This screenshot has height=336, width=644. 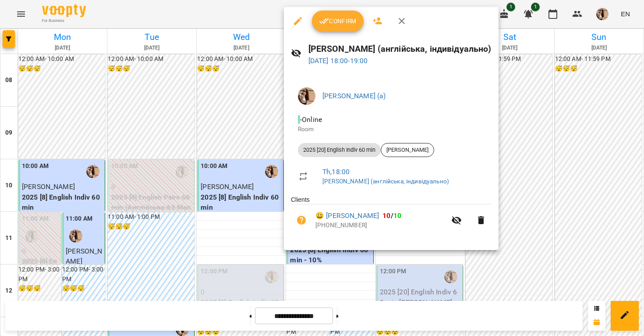 I want to click on button: Unpaid. Bill the attendance?, so click(x=302, y=220).